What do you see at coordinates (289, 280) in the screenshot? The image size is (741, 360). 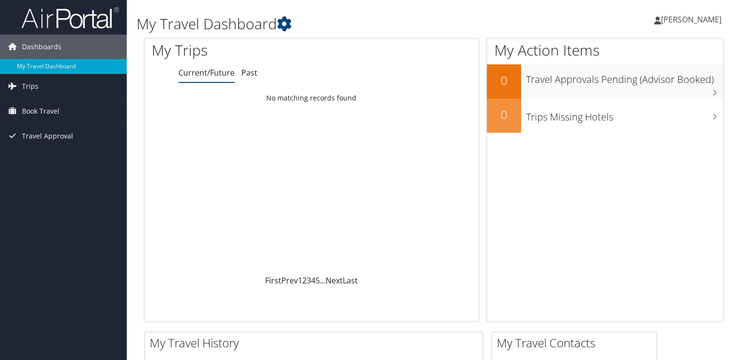 I see `a: Prev` at bounding box center [289, 280].